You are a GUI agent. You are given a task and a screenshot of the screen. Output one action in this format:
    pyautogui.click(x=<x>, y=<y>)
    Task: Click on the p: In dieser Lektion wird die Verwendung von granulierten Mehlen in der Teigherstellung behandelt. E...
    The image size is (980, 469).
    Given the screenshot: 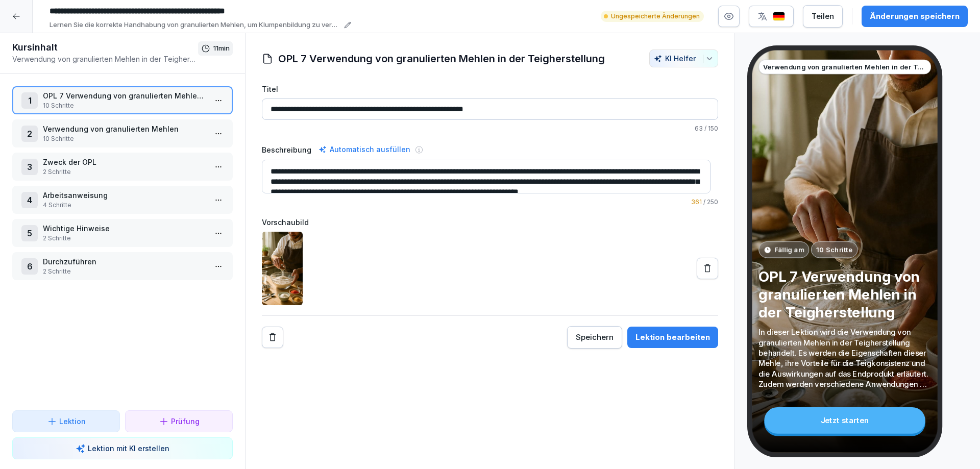 What is the action you would take?
    pyautogui.click(x=845, y=358)
    